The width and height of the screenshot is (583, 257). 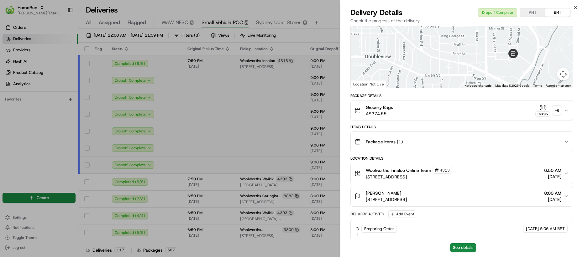 What do you see at coordinates (532, 13) in the screenshot?
I see `button: PHT` at bounding box center [532, 13].